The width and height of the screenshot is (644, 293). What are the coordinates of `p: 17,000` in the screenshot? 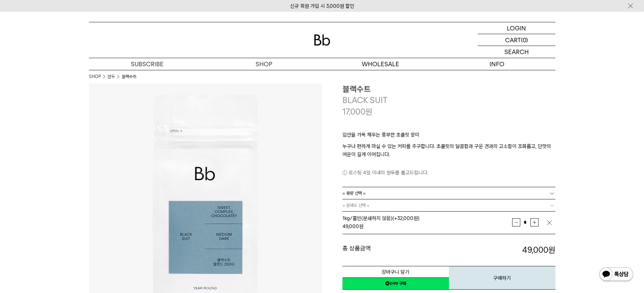 It's located at (357, 112).